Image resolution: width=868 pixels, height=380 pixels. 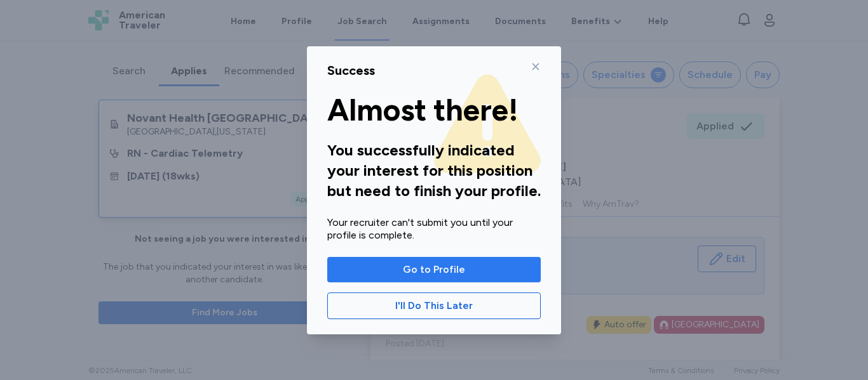 What do you see at coordinates (434, 109) in the screenshot?
I see `div: Almost there!` at bounding box center [434, 109].